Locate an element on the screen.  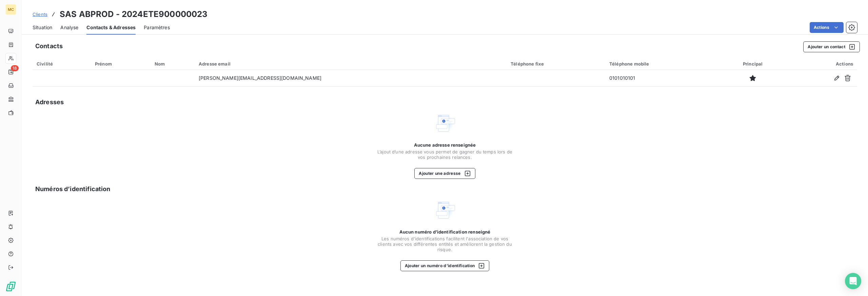
h3: SAS ABPROD - 2024ETE900000023 is located at coordinates (134, 14).